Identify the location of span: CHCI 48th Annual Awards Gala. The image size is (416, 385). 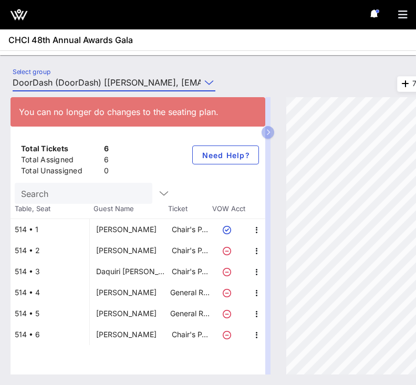
(70, 40).